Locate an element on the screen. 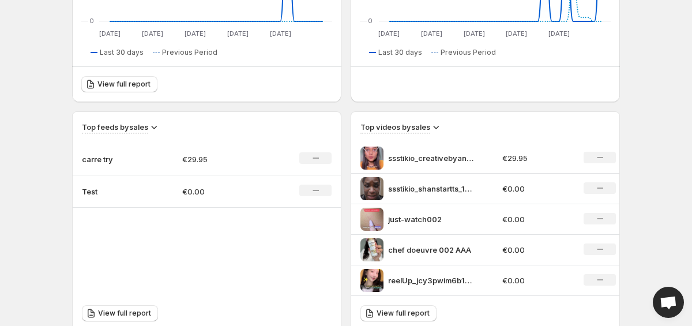 The image size is (692, 326). p: ssstikio_creativebyanu__1757384923783 is located at coordinates (431, 158).